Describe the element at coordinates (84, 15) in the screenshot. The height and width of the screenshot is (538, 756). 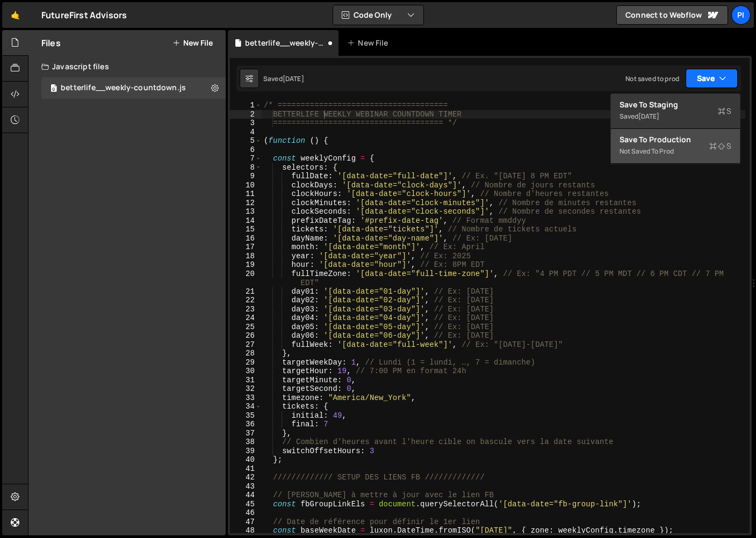
I see `div: FutureFirst Advisors` at that location.